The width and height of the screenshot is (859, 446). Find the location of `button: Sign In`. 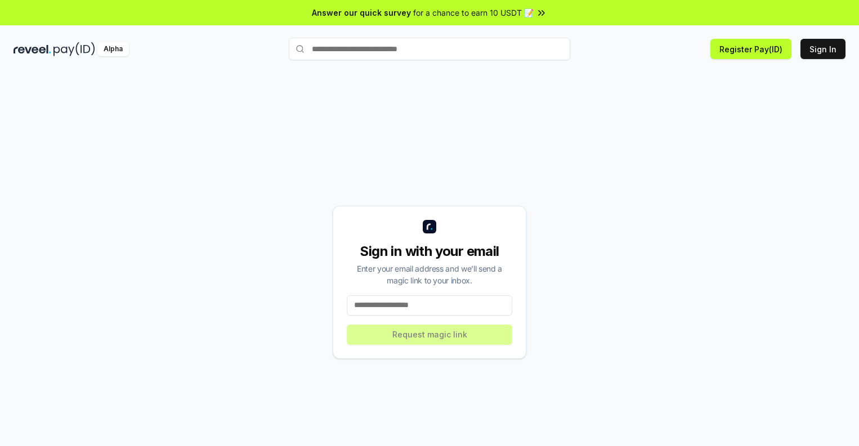

button: Sign In is located at coordinates (823, 49).